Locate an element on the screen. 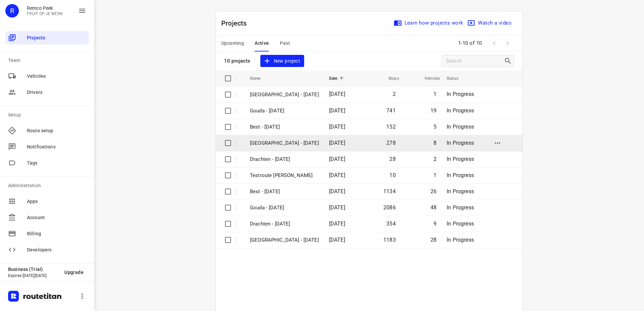 The image size is (644, 311). button: Upgrade is located at coordinates (74, 272).